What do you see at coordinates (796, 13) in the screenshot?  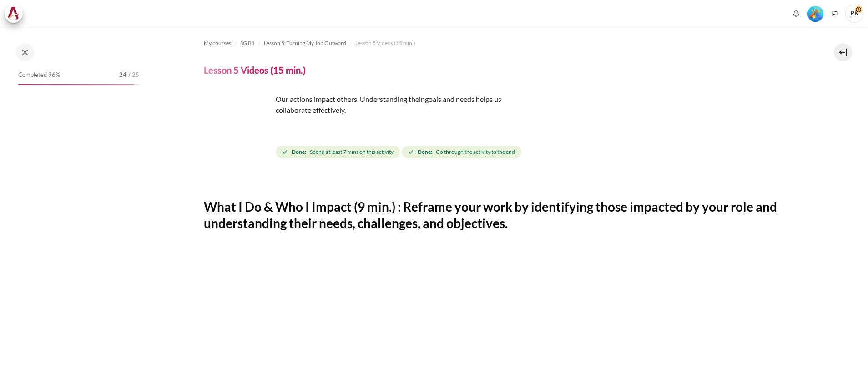 I see `div: Show notification window with no new notifications` at bounding box center [796, 13].